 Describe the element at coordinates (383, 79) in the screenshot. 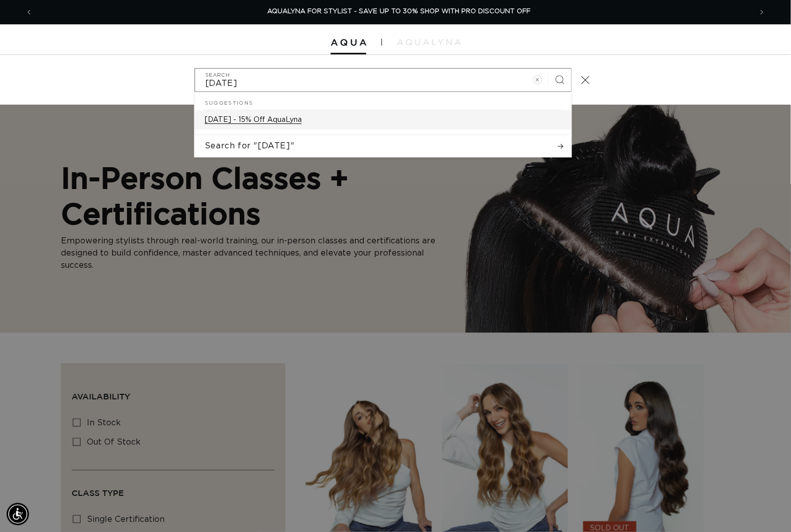

I see `input: Search` at that location.